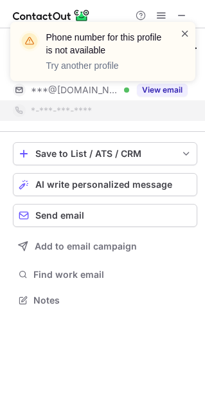 This screenshot has width=205, height=411. I want to click on span: Add to email campaign, so click(86, 246).